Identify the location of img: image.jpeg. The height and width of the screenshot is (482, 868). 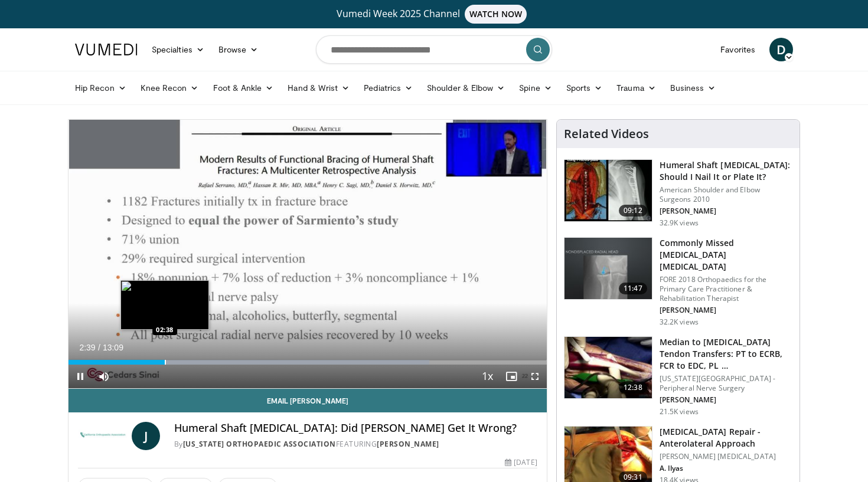
(165, 305).